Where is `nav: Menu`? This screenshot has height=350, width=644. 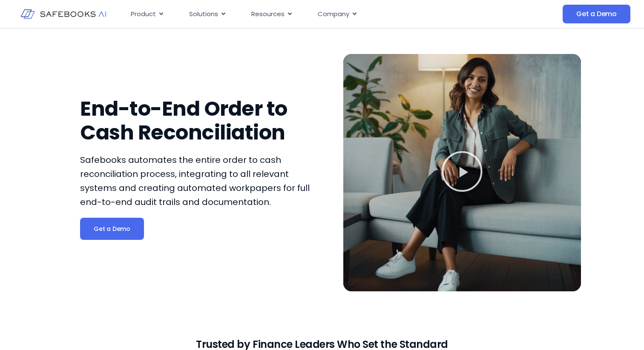 nav: Menu is located at coordinates (307, 14).